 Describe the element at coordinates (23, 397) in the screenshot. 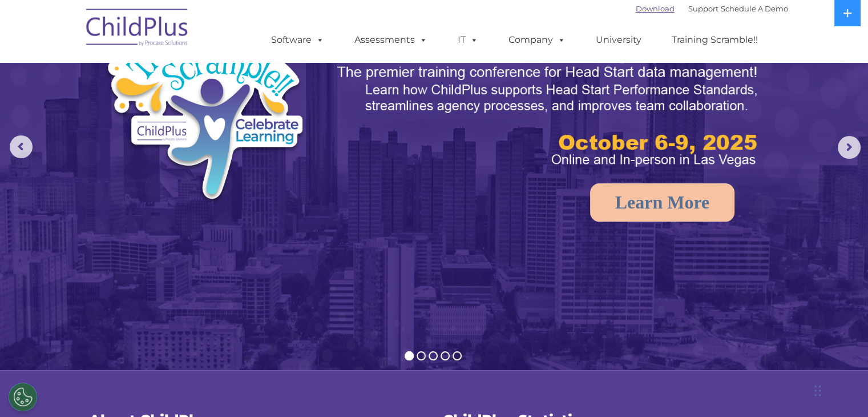

I see `button: Cookies Settings` at that location.